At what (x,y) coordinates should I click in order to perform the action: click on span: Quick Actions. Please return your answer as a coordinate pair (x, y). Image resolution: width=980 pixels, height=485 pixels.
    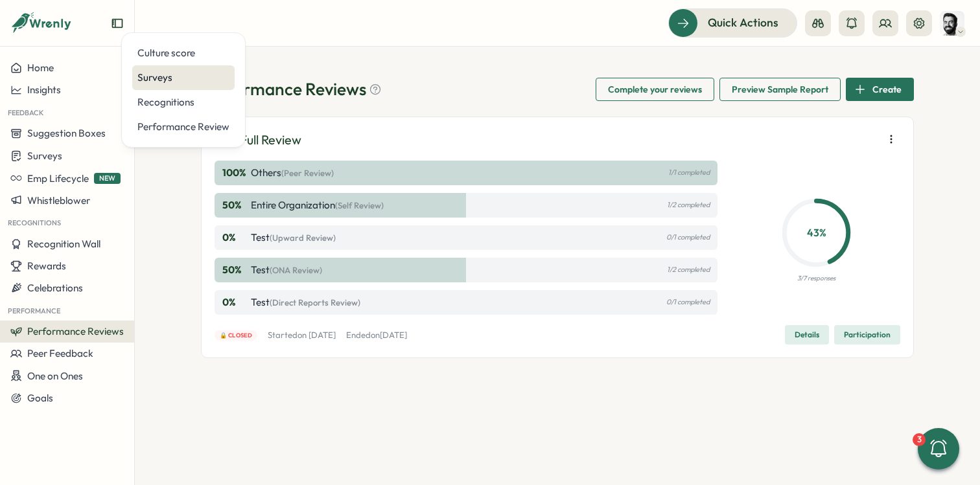
    Looking at the image, I should click on (743, 22).